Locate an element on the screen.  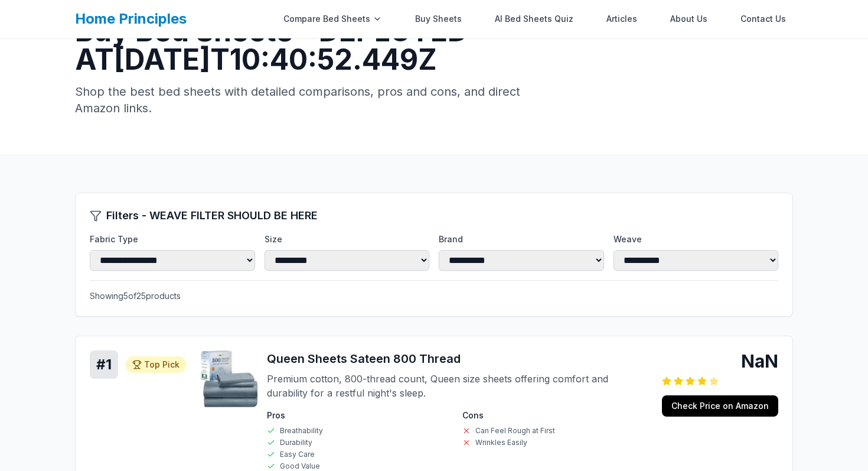
a: About Us is located at coordinates (689, 19).